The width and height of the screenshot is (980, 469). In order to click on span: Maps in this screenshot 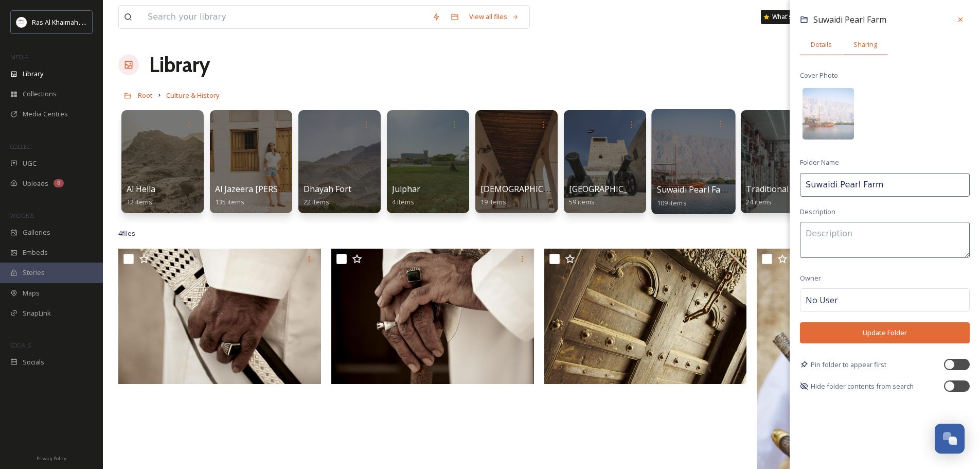, I will do `click(31, 293)`.